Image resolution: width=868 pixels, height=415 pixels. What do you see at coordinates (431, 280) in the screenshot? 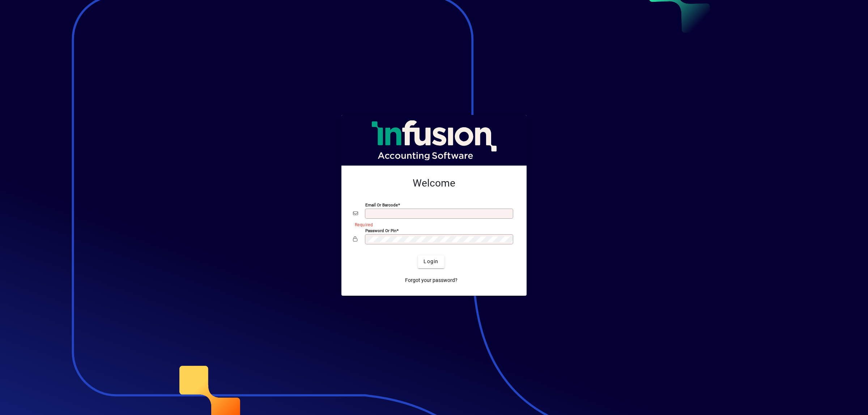
I see `span: Forgot your password?` at bounding box center [431, 280].